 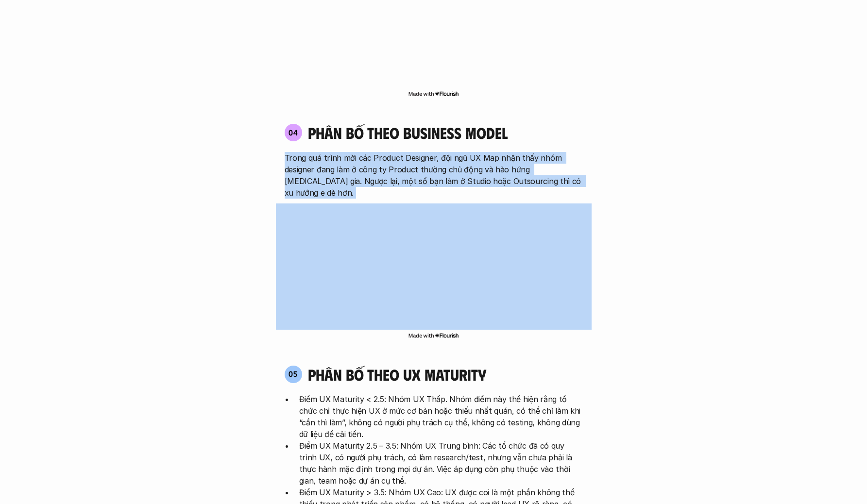 What do you see at coordinates (408, 132) in the screenshot?
I see `h4: phân bố theo business model` at bounding box center [408, 132].